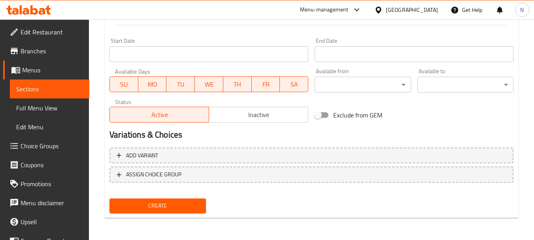 Image resolution: width=534 pixels, height=240 pixels. What do you see at coordinates (124, 84) in the screenshot?
I see `button: SU` at bounding box center [124, 84].